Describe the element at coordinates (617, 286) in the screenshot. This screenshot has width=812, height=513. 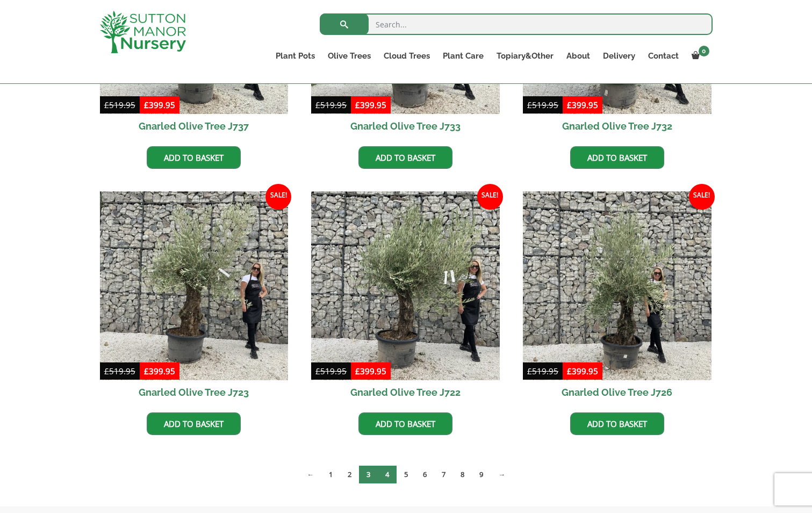
I see `img: Gnarled Olive Tree J726` at that location.